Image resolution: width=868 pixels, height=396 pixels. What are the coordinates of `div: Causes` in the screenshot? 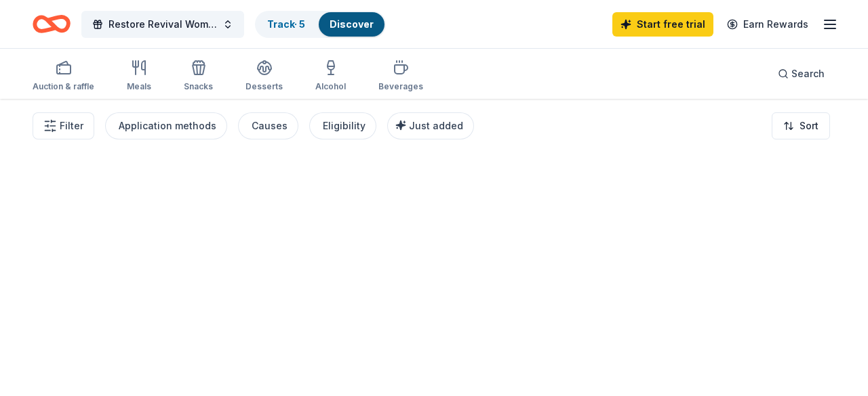 It's located at (269, 126).